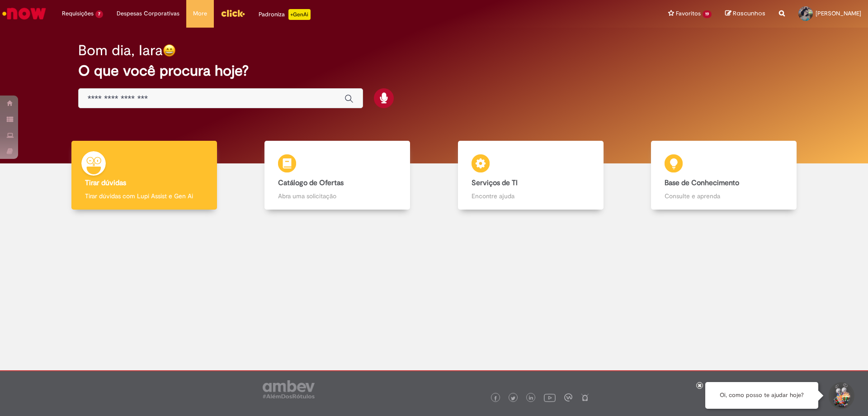 This screenshot has height=416, width=868. I want to click on h2: Bom dia, Iara, so click(120, 50).